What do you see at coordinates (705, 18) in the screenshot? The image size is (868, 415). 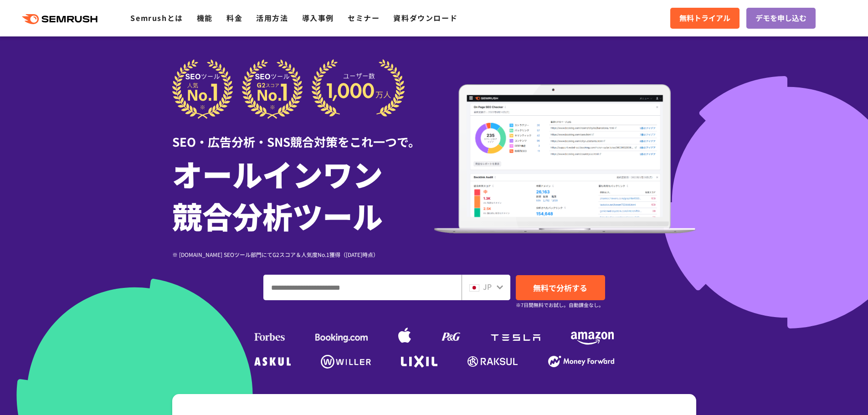 I see `span: 無料トライアル` at bounding box center [705, 18].